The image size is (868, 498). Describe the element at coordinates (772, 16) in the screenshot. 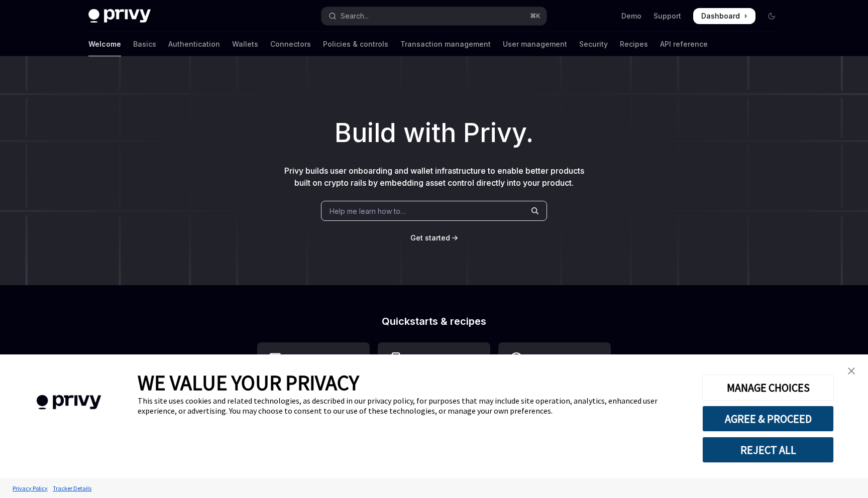

I see `button: Toggle dark mode` at that location.